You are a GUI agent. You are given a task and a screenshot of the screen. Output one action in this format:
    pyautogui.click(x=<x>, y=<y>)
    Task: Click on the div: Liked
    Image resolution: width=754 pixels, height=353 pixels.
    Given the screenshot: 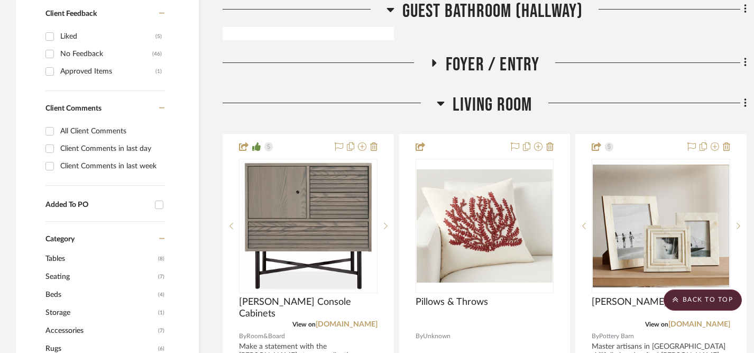 What is the action you would take?
    pyautogui.click(x=108, y=36)
    